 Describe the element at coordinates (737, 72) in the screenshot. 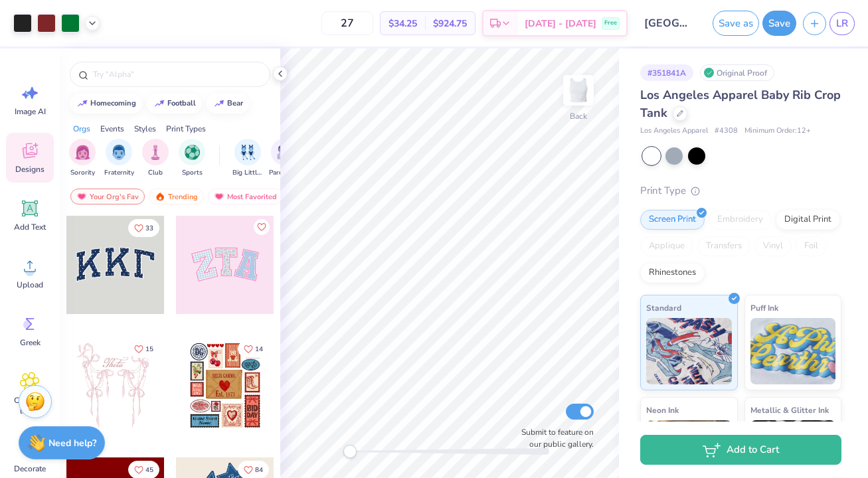

I see `div: Original Proof` at that location.